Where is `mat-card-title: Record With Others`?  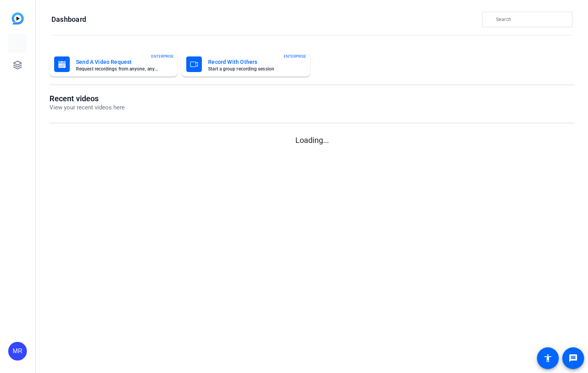 mat-card-title: Record With Others is located at coordinates (250, 62).